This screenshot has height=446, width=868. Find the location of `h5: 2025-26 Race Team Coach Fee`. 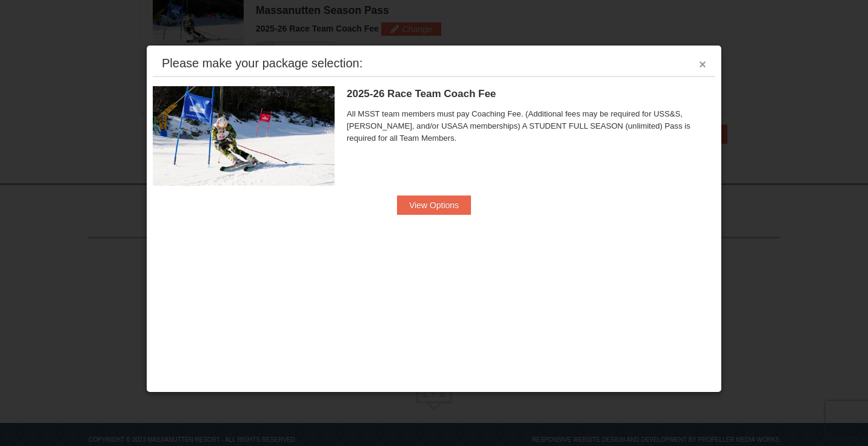

h5: 2025-26 Race Team Coach Fee is located at coordinates (531, 94).